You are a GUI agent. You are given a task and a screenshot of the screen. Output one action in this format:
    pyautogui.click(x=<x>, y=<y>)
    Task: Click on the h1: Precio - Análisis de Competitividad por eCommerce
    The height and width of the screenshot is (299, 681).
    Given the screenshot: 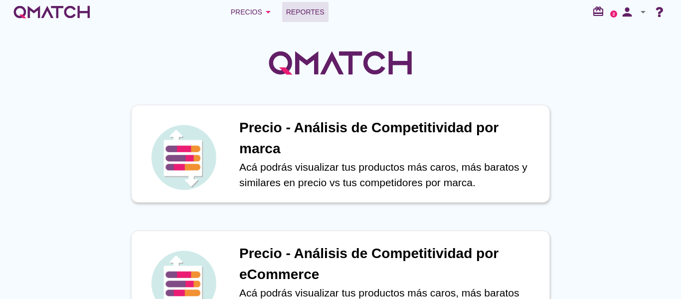 What is the action you would take?
    pyautogui.click(x=389, y=264)
    